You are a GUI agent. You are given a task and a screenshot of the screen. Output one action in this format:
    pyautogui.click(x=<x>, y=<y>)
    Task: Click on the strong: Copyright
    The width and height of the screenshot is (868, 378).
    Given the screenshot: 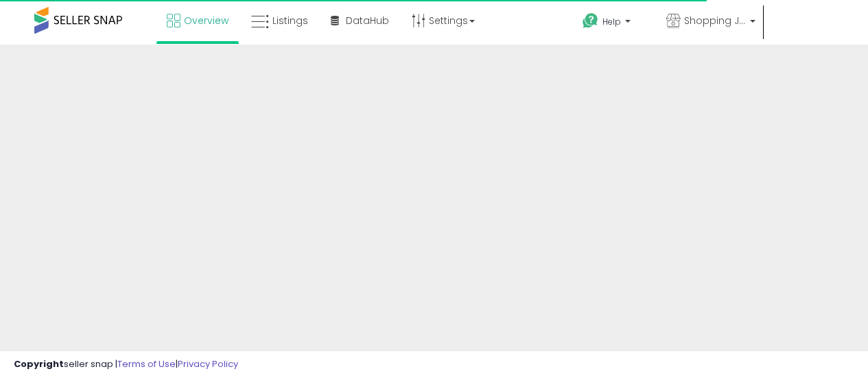 What is the action you would take?
    pyautogui.click(x=39, y=364)
    